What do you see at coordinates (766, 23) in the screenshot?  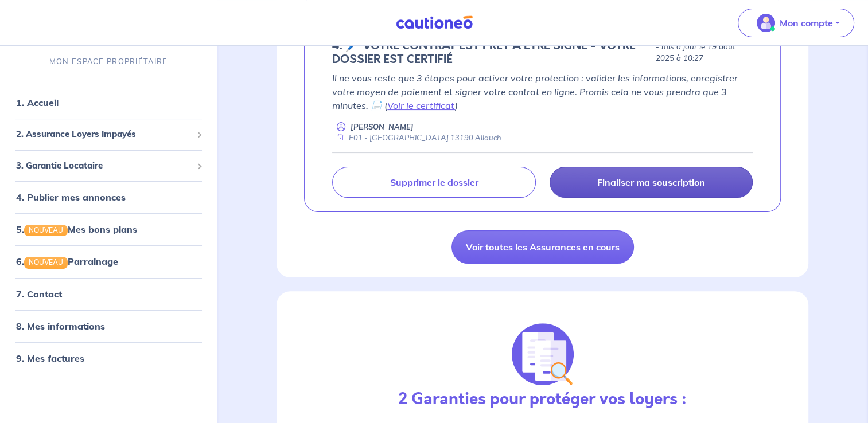 I see `img: illu_account_valid_menu.svg` at bounding box center [766, 23].